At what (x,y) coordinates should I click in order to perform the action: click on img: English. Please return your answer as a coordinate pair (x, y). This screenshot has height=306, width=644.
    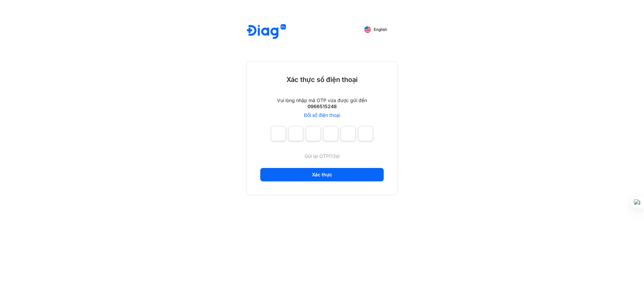
    Looking at the image, I should click on (368, 29).